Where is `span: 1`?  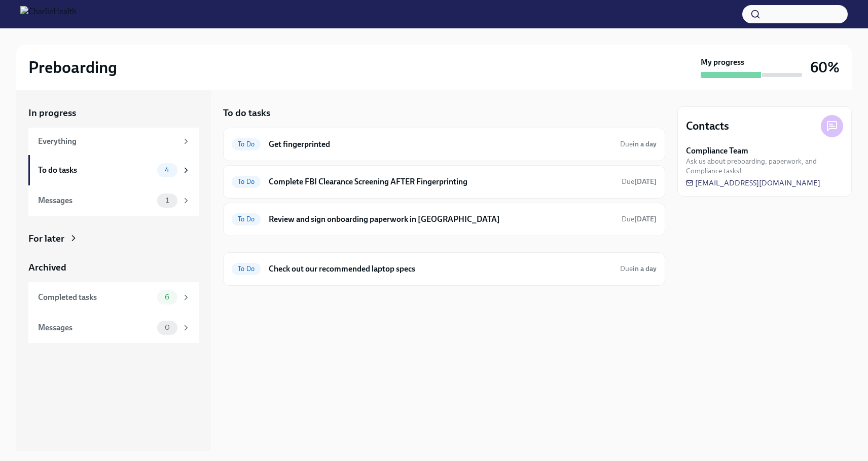 span: 1 is located at coordinates (167, 200).